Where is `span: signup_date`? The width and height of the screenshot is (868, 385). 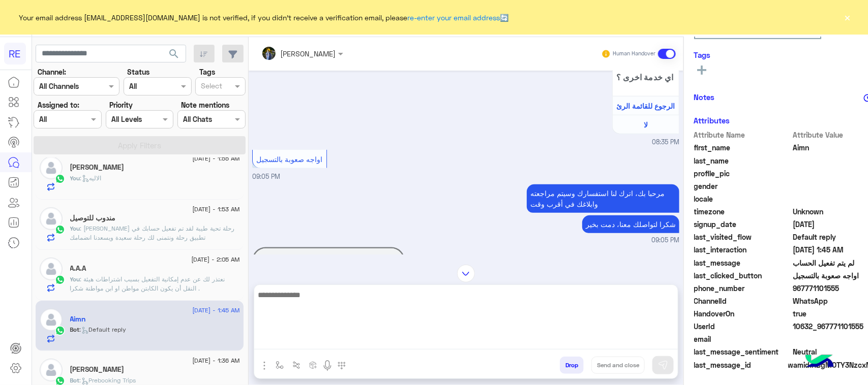 span: signup_date is located at coordinates (742, 224).